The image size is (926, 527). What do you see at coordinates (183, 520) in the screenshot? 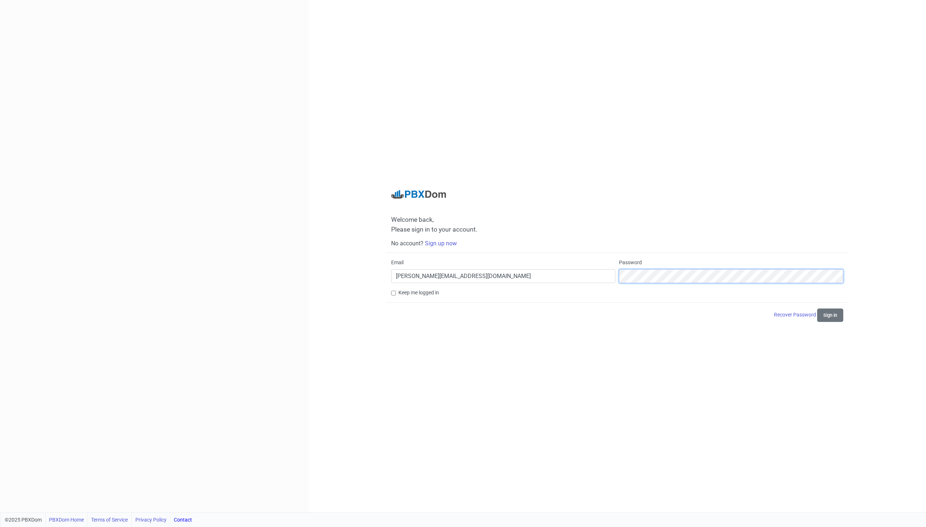
I see `a: Contact` at bounding box center [183, 520].